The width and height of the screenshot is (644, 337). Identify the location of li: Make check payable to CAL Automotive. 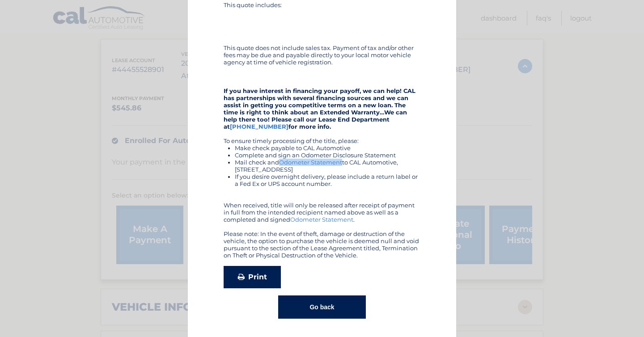
(327, 148).